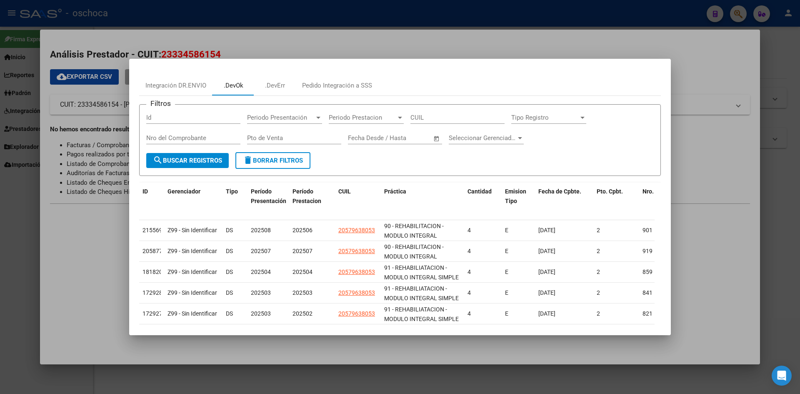 The width and height of the screenshot is (800, 394). What do you see at coordinates (154, 292) in the screenshot?
I see `span: 1729280` at bounding box center [154, 292].